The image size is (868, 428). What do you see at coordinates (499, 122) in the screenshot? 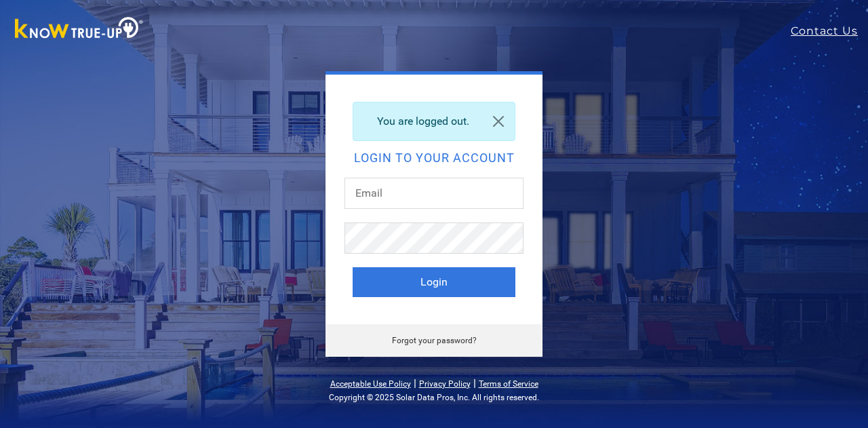
I see `a: Close` at bounding box center [499, 122].